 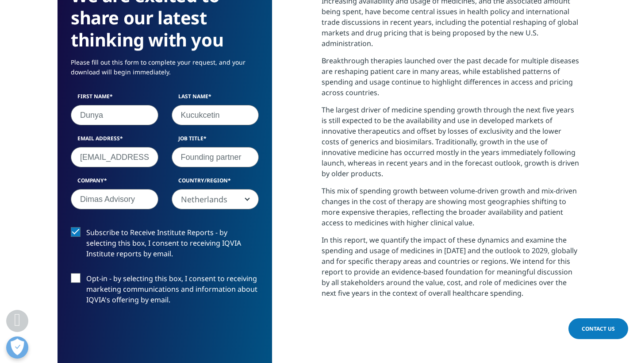 What do you see at coordinates (115, 99) in the screenshot?
I see `label: First Name` at bounding box center [115, 99].